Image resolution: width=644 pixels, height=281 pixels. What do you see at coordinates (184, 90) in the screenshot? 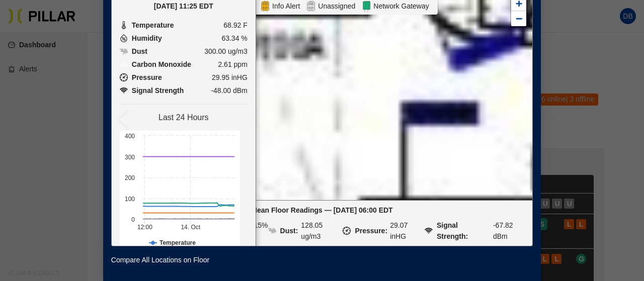
I see `li: -48.00 dBm` at bounding box center [184, 90].